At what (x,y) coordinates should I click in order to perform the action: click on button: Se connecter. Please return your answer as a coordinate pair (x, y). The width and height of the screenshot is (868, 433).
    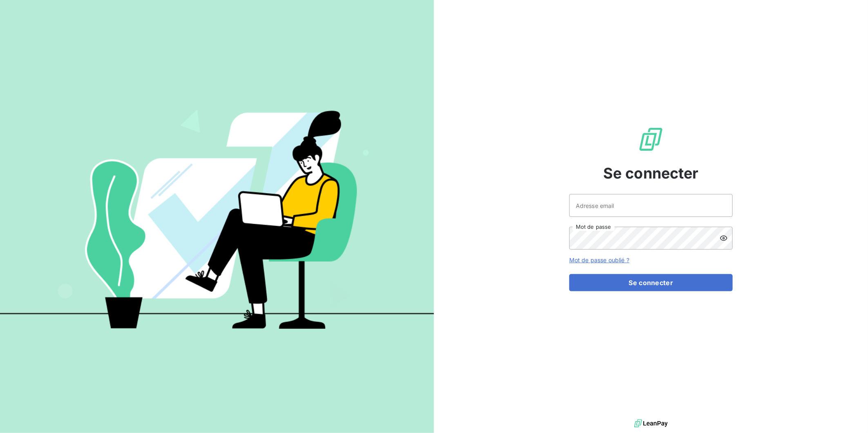
    Looking at the image, I should click on (651, 283).